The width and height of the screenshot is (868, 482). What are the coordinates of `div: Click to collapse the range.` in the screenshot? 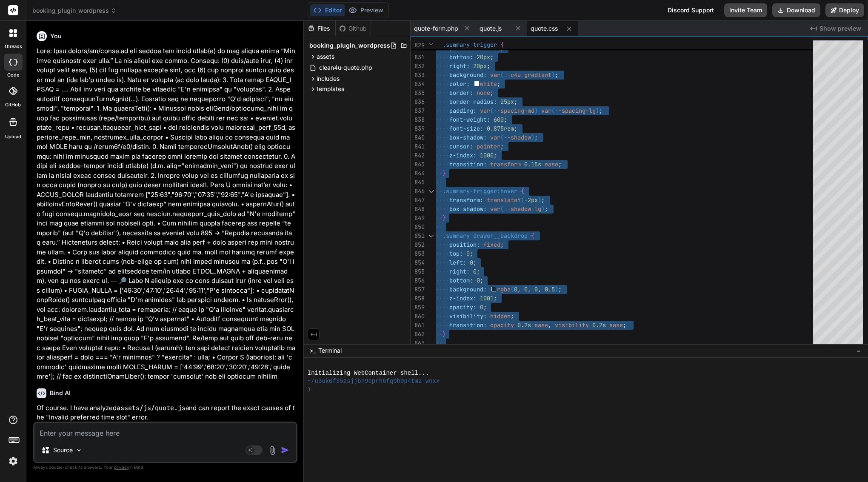 It's located at (431, 191).